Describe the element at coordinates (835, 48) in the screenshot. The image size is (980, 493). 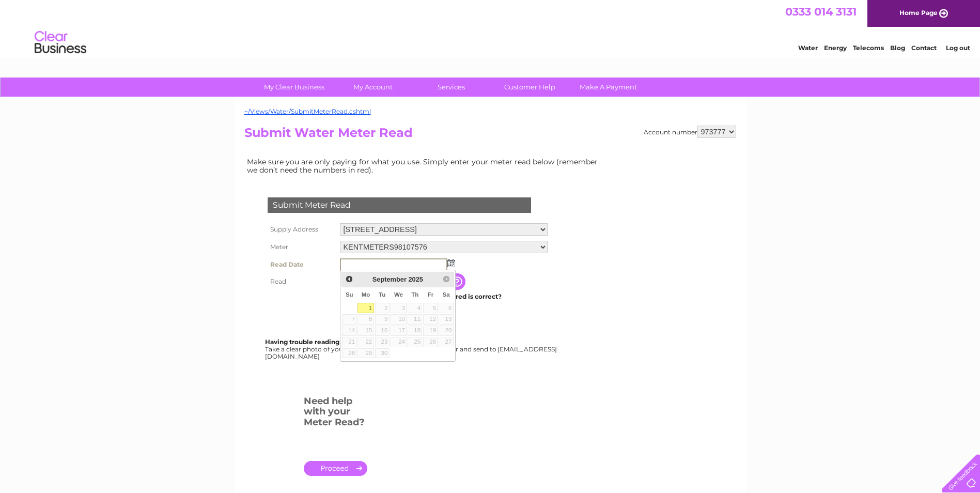
I see `a: Energy` at that location.